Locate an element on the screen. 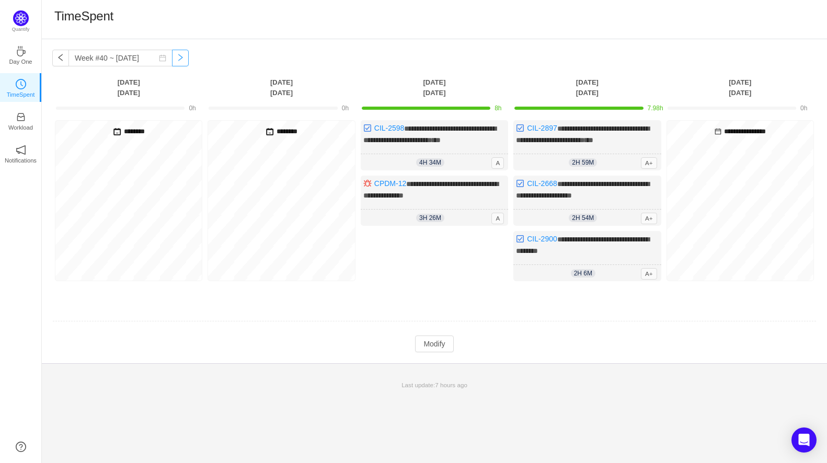 The height and width of the screenshot is (463, 827). i: icon: clock-circle is located at coordinates (21, 84).